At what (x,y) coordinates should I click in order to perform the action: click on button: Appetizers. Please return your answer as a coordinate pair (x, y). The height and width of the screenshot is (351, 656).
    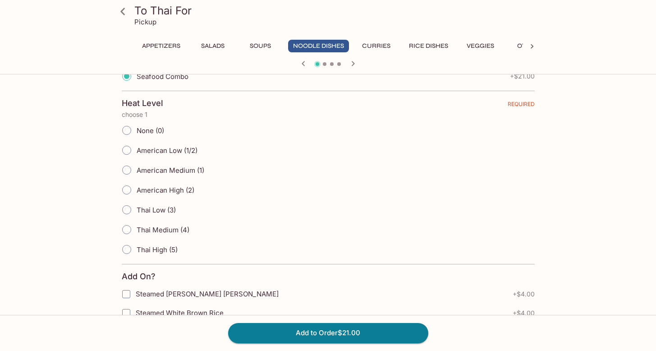
    Looking at the image, I should click on (161, 46).